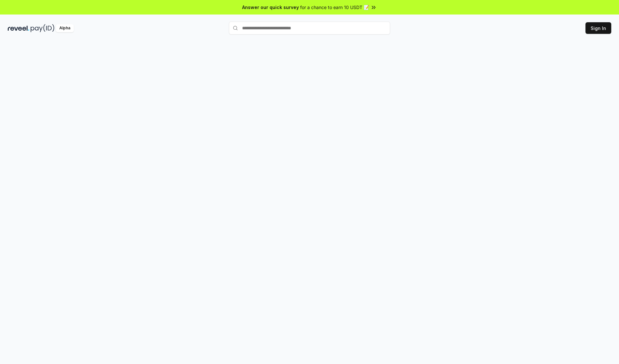  Describe the element at coordinates (65, 28) in the screenshot. I see `div: Alpha` at that location.